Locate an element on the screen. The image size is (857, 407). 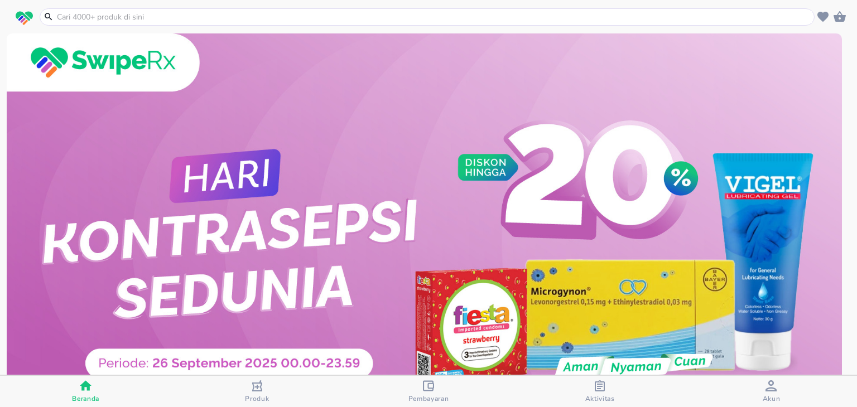
button: Produk is located at coordinates (257, 392).